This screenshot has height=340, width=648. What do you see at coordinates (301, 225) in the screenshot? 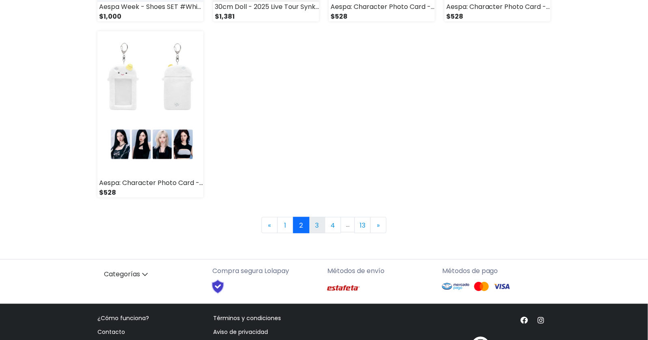
I see `a: 2` at bounding box center [301, 225].